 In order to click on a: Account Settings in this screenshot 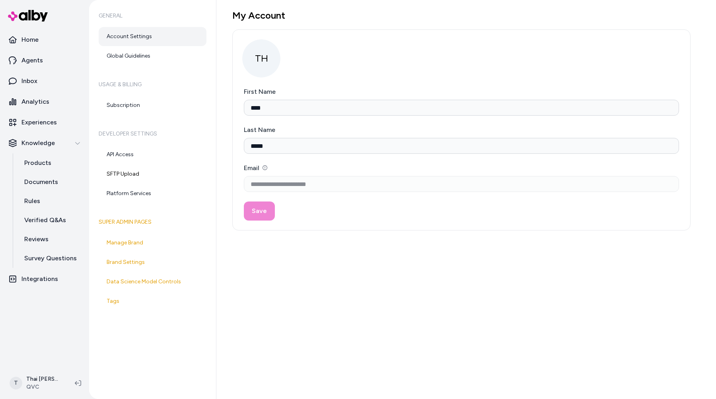, I will do `click(152, 37)`.